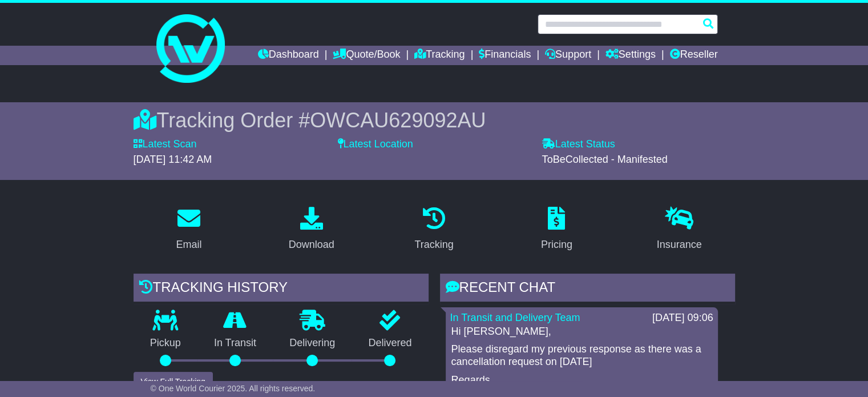 The image size is (868, 397). I want to click on div: Pricing, so click(556, 245).